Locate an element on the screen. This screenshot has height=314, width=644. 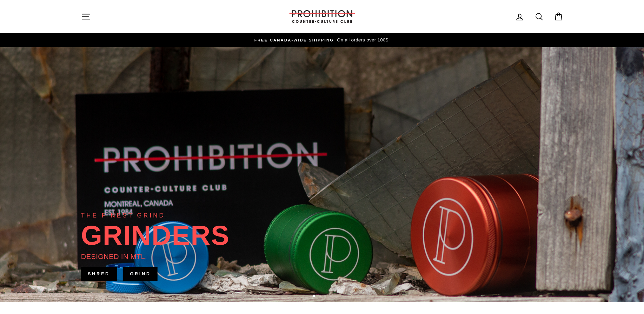
button: 2 is located at coordinates (320, 297).